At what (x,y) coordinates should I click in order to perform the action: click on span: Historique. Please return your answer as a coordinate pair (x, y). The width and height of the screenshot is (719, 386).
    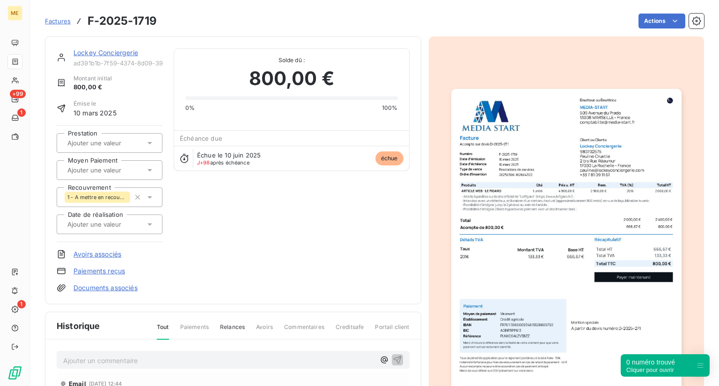
    Looking at the image, I should click on (78, 326).